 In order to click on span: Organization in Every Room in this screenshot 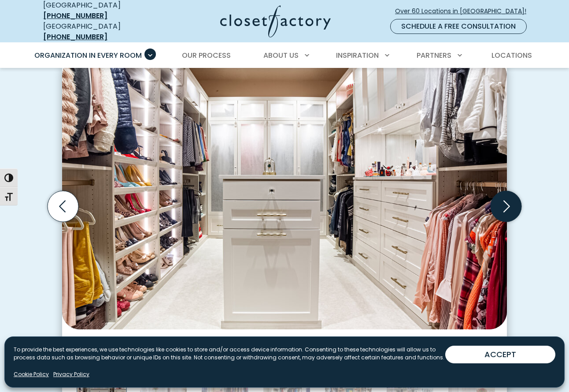, I will do `click(88, 55)`.